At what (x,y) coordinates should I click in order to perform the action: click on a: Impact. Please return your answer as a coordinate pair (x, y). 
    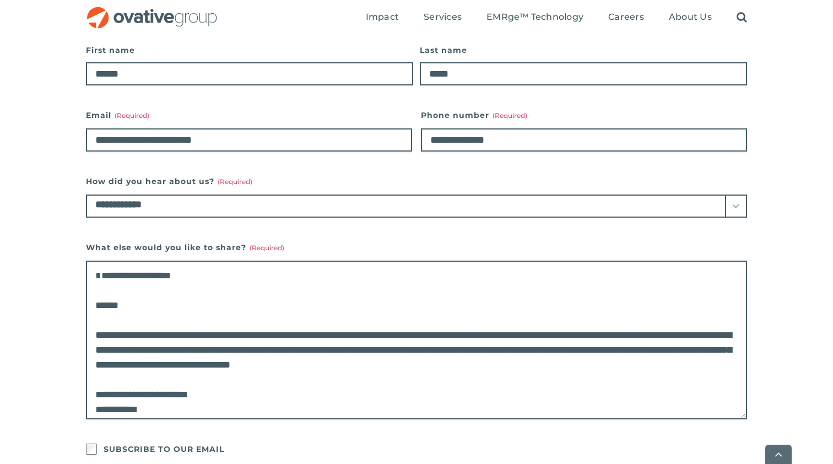
    Looking at the image, I should click on (382, 18).